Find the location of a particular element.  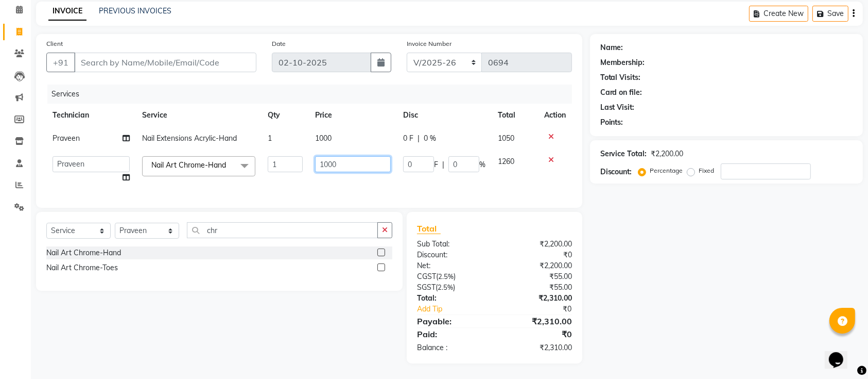

div: Sub Total: is located at coordinates (452, 243).